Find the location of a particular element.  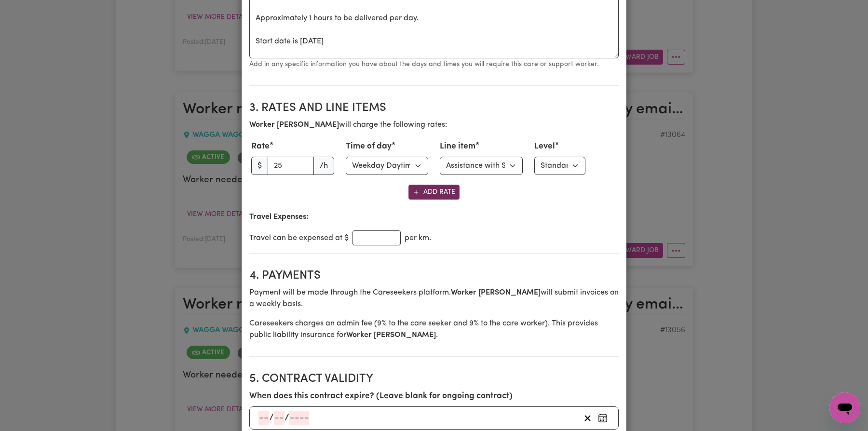

h2: 4. Payments is located at coordinates (434, 276).